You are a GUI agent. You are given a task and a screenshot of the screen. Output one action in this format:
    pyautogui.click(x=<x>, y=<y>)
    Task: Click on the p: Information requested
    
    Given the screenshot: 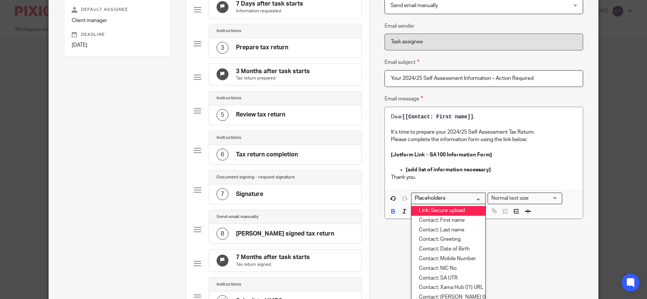 What is the action you would take?
    pyautogui.click(x=269, y=11)
    